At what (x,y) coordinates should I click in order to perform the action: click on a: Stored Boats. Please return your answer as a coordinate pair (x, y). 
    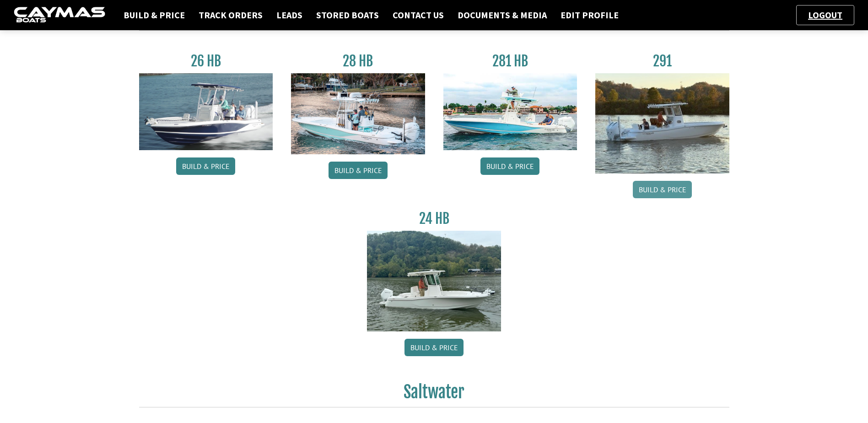
    Looking at the image, I should click on (347, 15).